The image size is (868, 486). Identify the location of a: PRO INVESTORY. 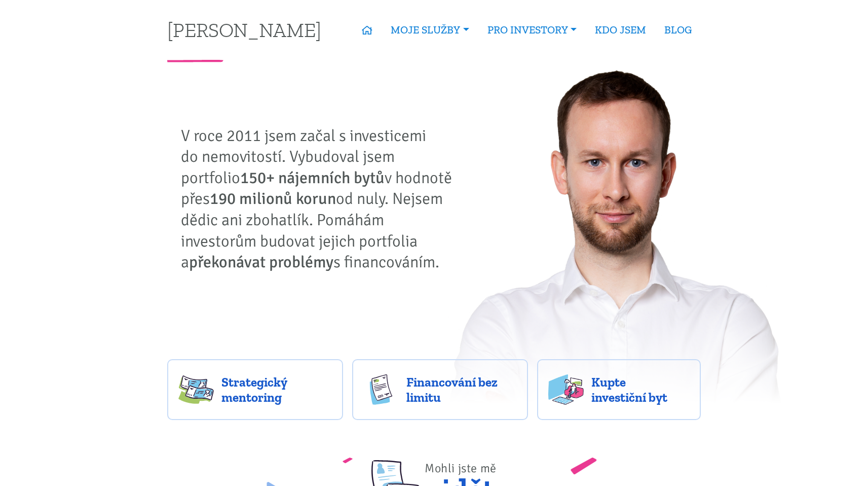
(532, 30).